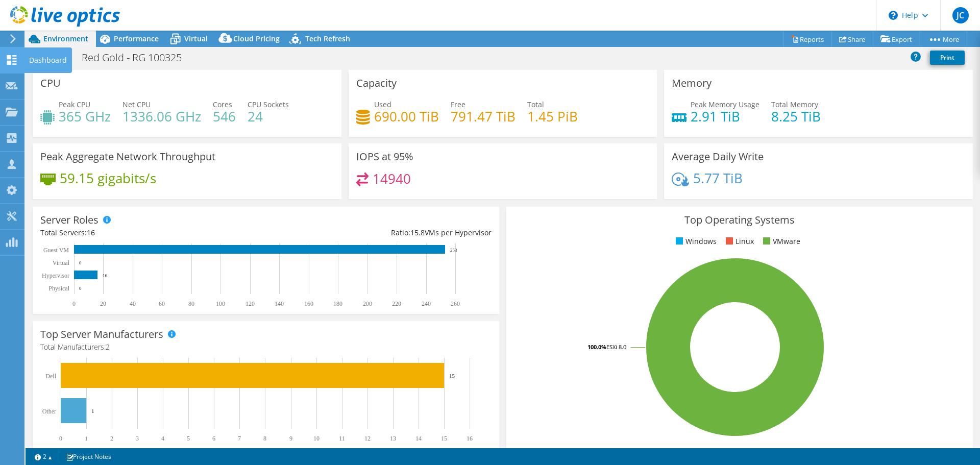  Describe the element at coordinates (224, 117) in the screenshot. I see `h4: 546` at that location.